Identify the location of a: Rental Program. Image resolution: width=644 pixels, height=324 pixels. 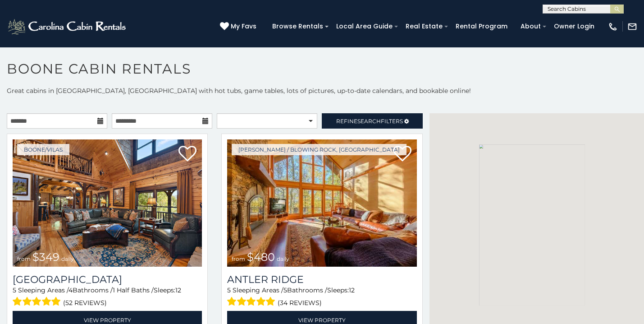
(482, 26).